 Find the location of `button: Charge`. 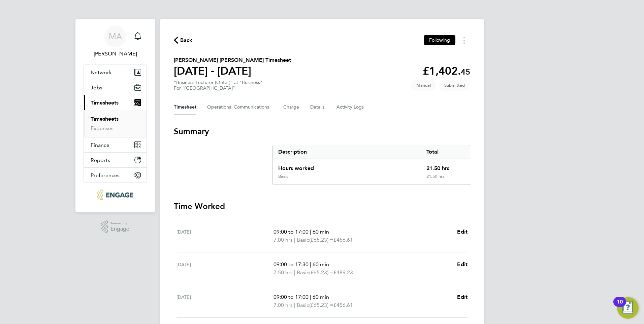

button: Charge is located at coordinates (291, 108).